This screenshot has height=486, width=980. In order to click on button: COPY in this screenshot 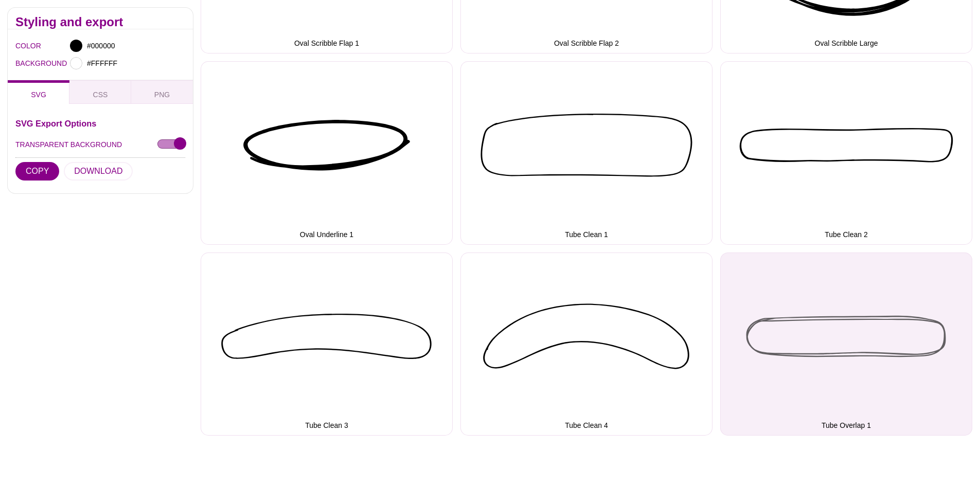, I will do `click(37, 171)`.